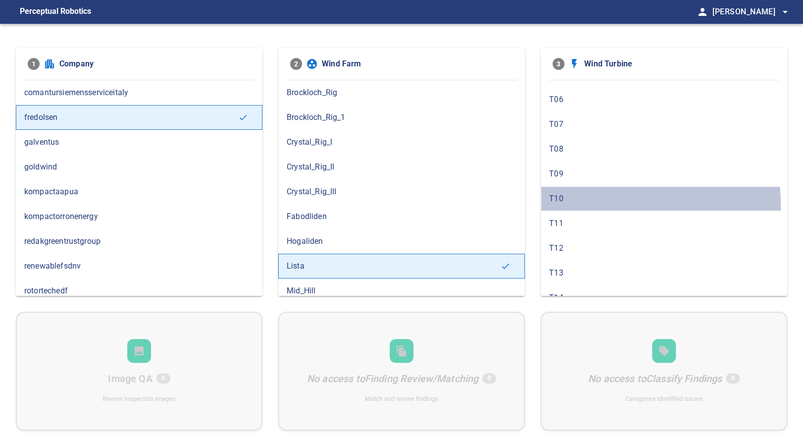 The image size is (803, 447). I want to click on span: T08, so click(664, 149).